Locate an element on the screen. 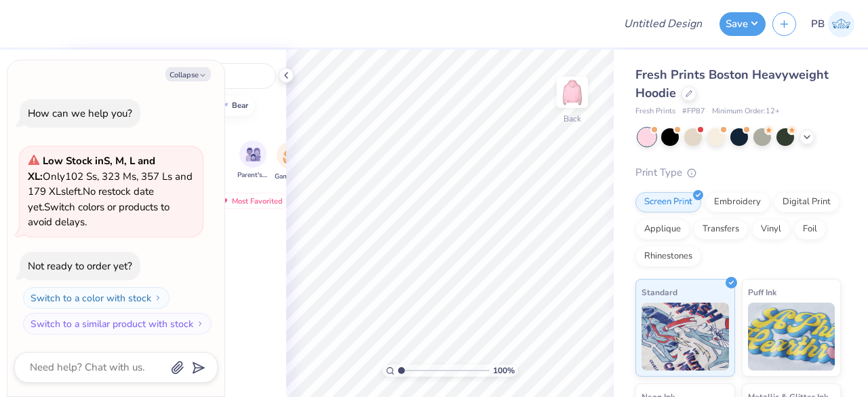 The image size is (868, 397). div: Back is located at coordinates (572, 118).